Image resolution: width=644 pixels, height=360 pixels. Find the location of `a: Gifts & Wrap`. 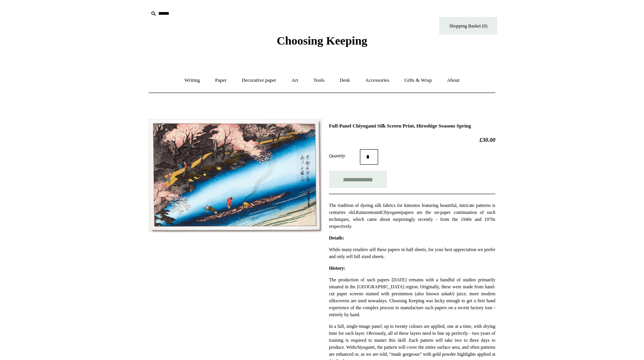

a: Gifts & Wrap is located at coordinates (418, 80).